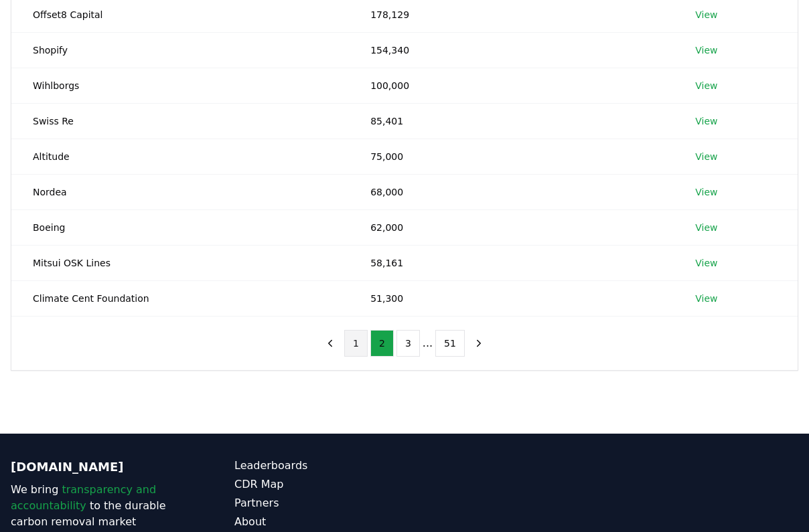  Describe the element at coordinates (180, 227) in the screenshot. I see `td: Boeing` at that location.